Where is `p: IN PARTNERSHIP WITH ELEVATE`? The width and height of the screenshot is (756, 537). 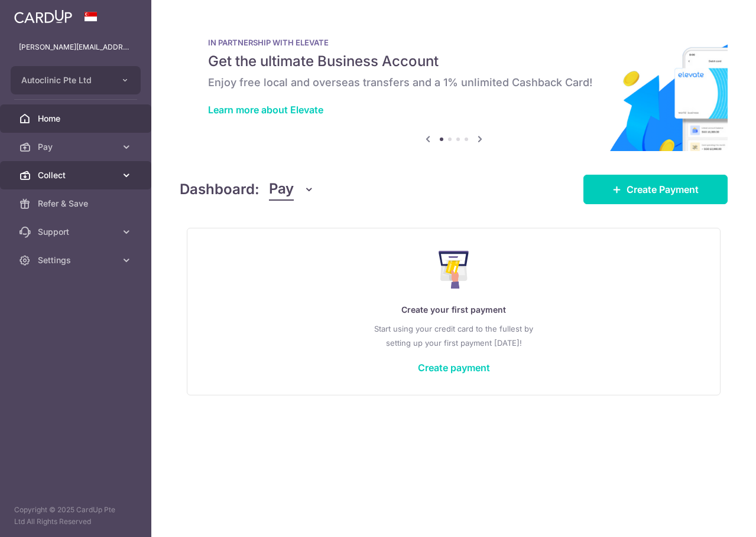
p: IN PARTNERSHIP WITH ELEVATE is located at coordinates (454, 43).